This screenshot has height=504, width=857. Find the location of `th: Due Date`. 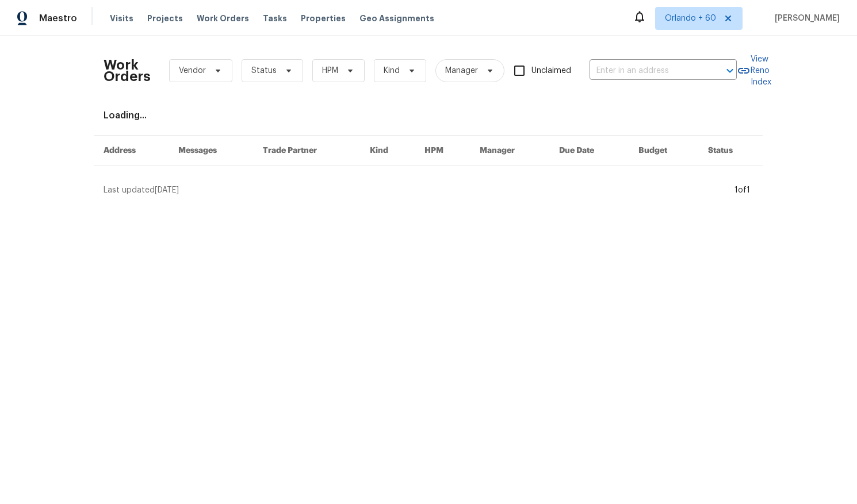

th: Due Date is located at coordinates (589, 151).